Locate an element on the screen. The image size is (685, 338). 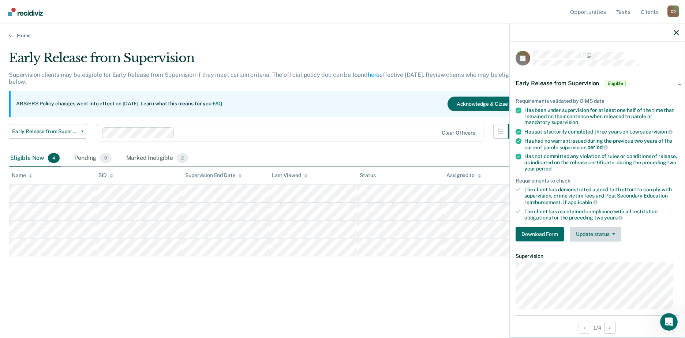
div: Marked Ineligible is located at coordinates (157, 158).